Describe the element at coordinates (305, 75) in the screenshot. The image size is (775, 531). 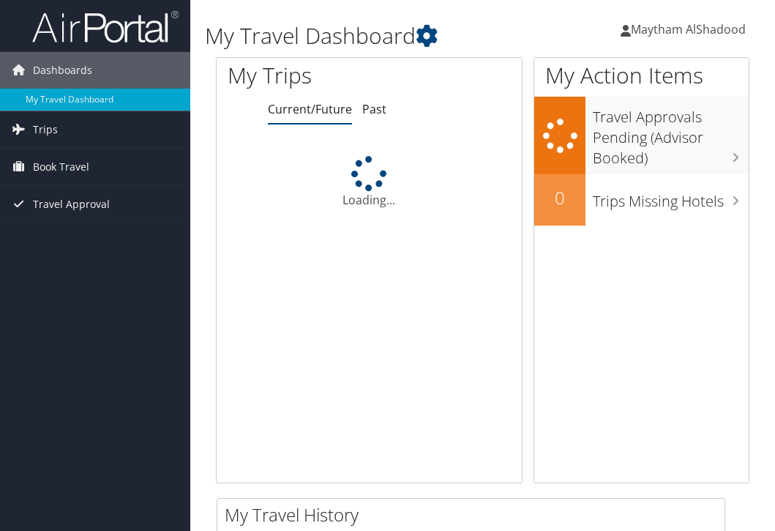
I see `h1: My Trips` at that location.